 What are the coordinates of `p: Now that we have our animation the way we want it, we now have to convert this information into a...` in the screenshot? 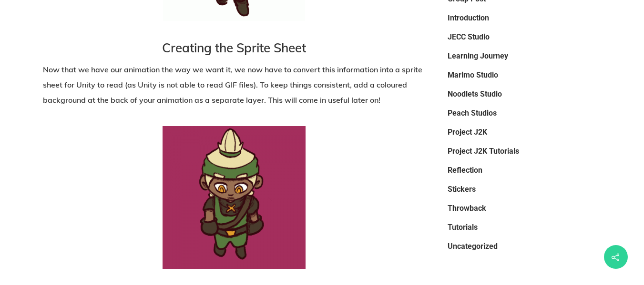 It's located at (234, 91).